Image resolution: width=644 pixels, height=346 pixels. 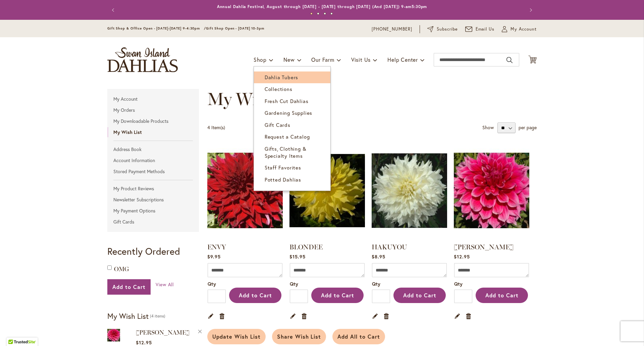 What do you see at coordinates (530, 10) in the screenshot?
I see `button: Next` at bounding box center [530, 10].